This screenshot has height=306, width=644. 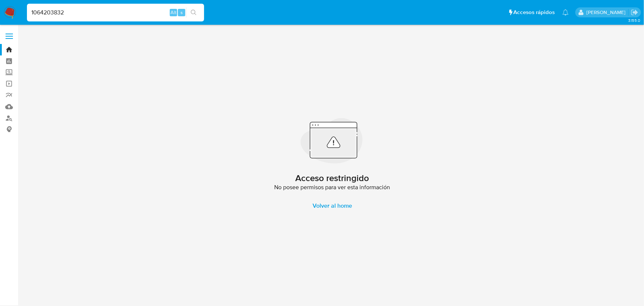 What do you see at coordinates (333, 188) in the screenshot?
I see `span: No posee permisos para ver esta información` at bounding box center [333, 188].